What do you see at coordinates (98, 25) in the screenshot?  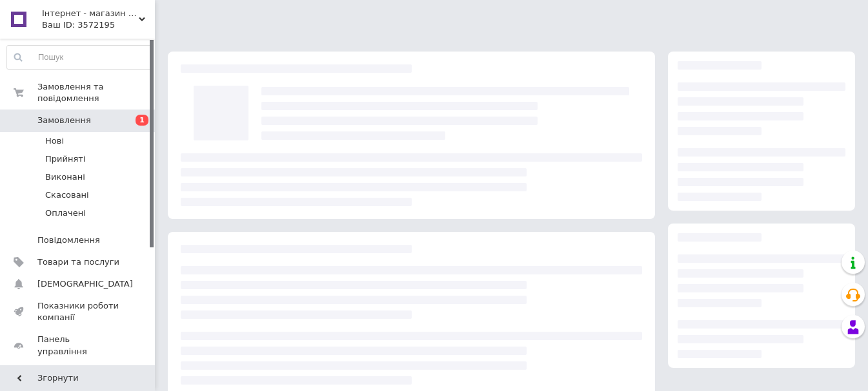 I see `div: Ваш ID: 3572195` at bounding box center [98, 25].